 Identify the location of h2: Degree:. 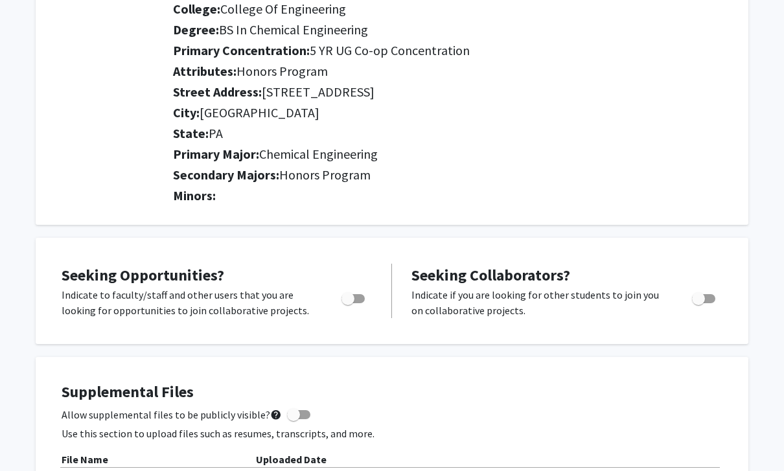
(449, 30).